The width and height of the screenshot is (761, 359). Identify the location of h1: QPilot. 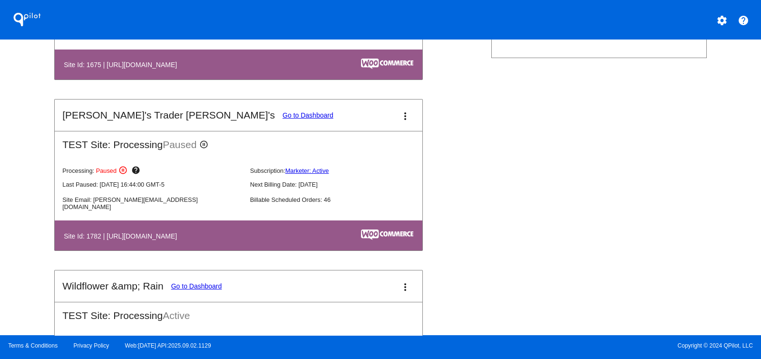
(27, 20).